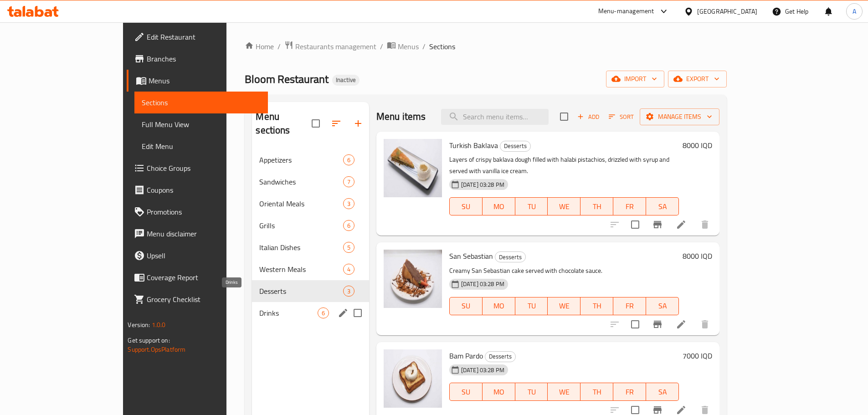 This screenshot has width=868, height=415. What do you see at coordinates (301, 182) in the screenshot?
I see `div: Sandwiches` at bounding box center [301, 182].